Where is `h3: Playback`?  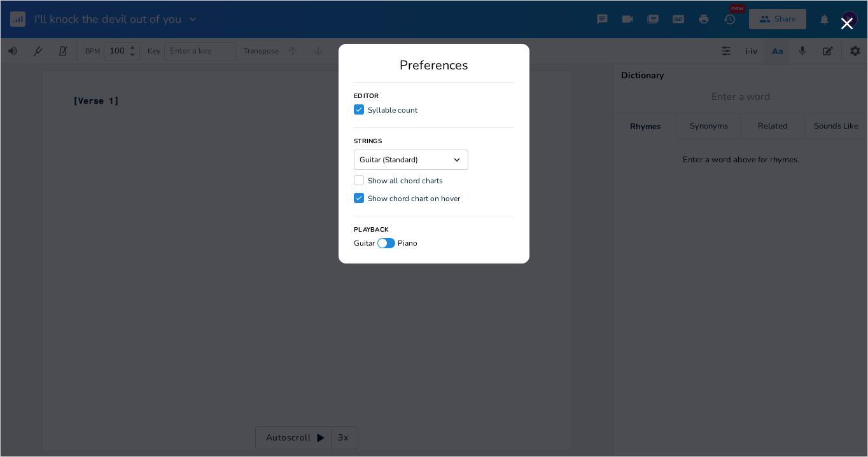
h3: Playback is located at coordinates (371, 229).